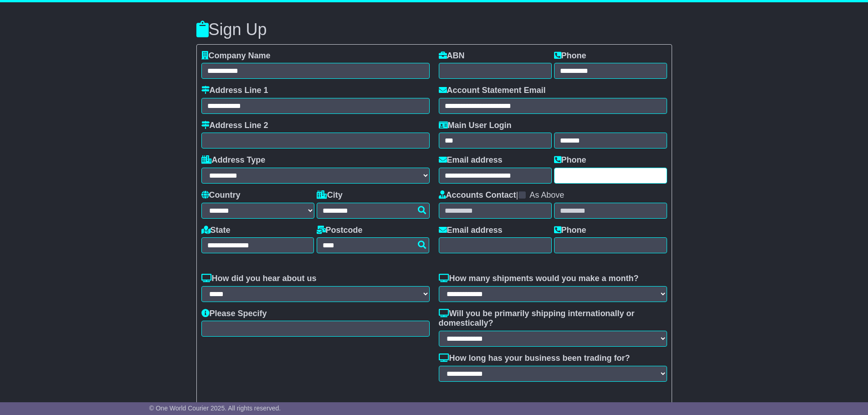  I want to click on span: © One World Courier 2025. All rights reserved., so click(216, 408).